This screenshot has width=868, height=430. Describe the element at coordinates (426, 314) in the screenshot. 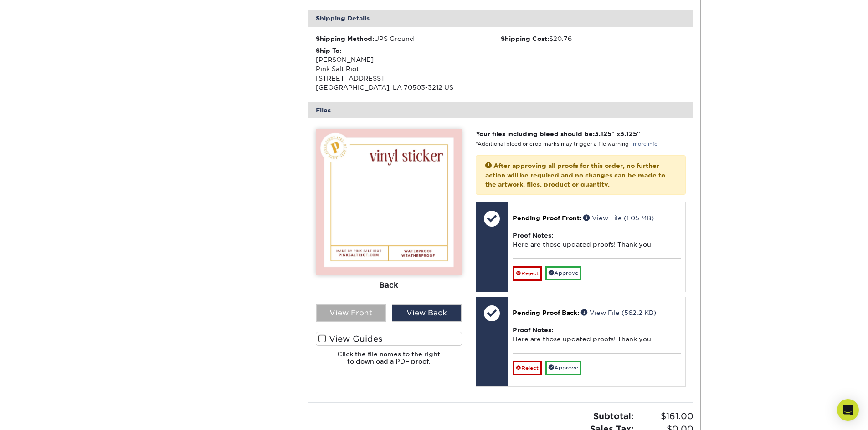

I see `div: View Back` at that location.